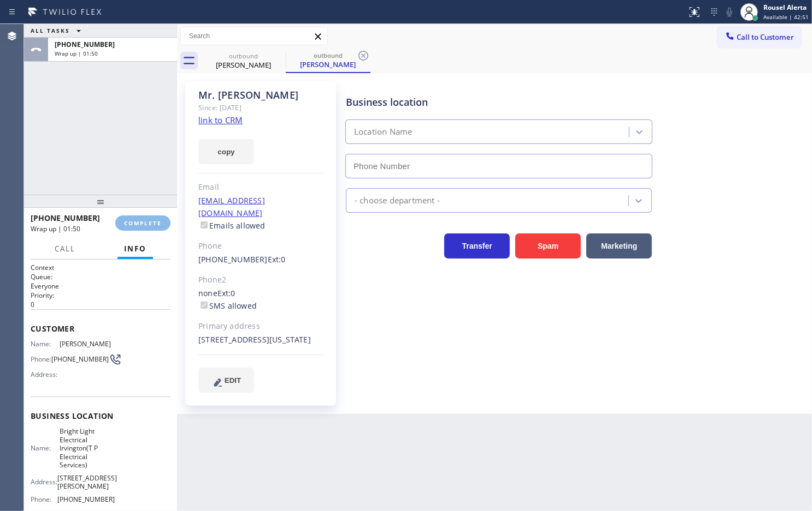 Image resolution: width=812 pixels, height=511 pixels. Describe the element at coordinates (477, 246) in the screenshot. I see `button: Transfer` at that location.